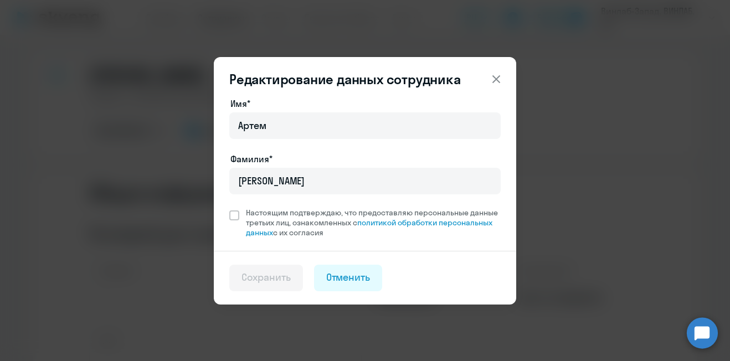  Describe the element at coordinates (266, 277) in the screenshot. I see `div: Сохранить` at that location.